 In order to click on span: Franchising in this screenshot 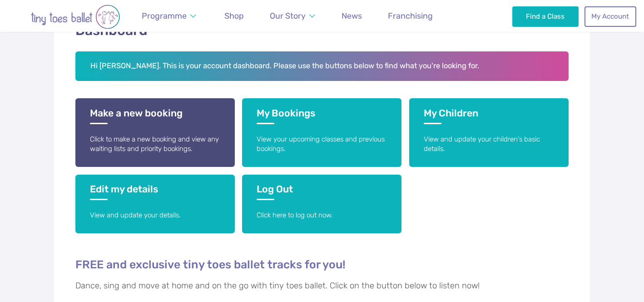, I will do `click(410, 15)`.